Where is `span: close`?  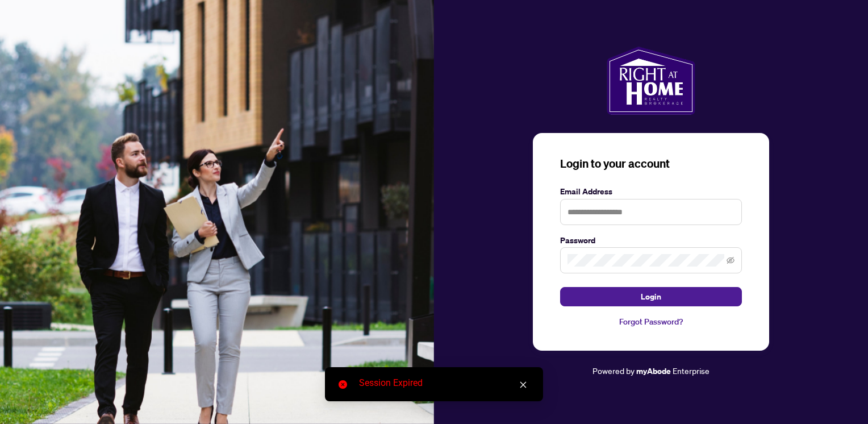
span: close is located at coordinates (523, 384).